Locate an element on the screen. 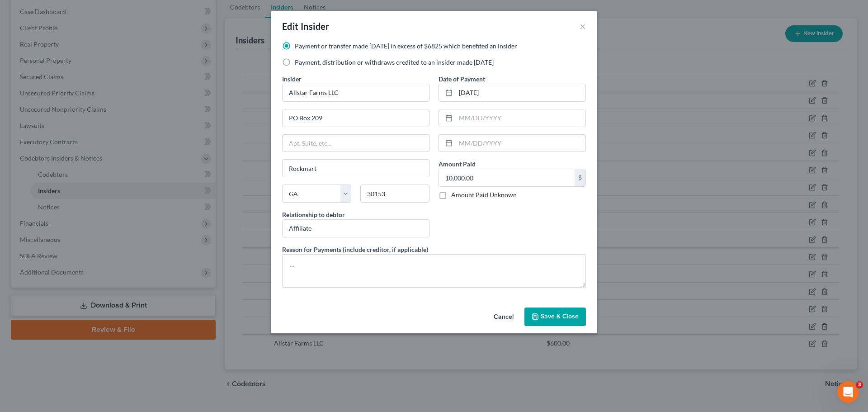 The height and width of the screenshot is (412, 868). label: Amount Paid Unknown is located at coordinates (484, 195).